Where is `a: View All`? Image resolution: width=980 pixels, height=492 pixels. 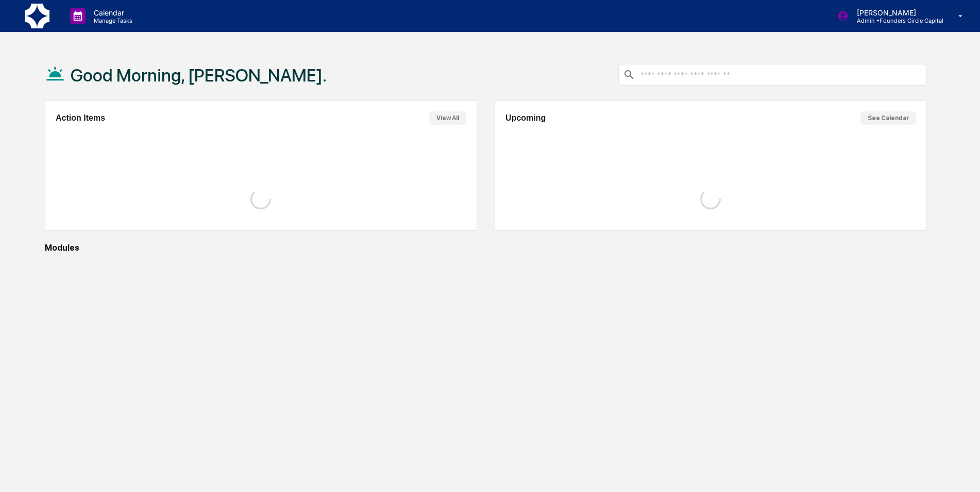
a: View All is located at coordinates (448, 118).